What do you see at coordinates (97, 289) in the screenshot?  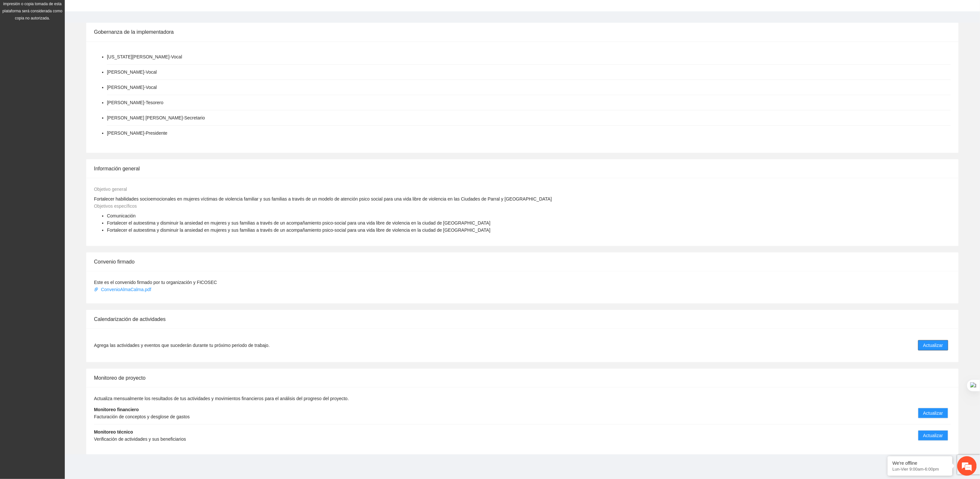 I see `span: paper-clip` at bounding box center [97, 289].